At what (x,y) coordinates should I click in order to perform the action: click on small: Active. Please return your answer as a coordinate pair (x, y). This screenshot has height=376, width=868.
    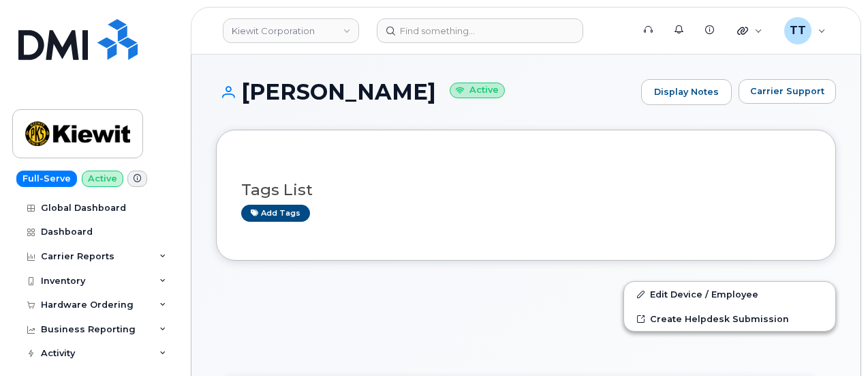
    Looking at the image, I should click on (477, 90).